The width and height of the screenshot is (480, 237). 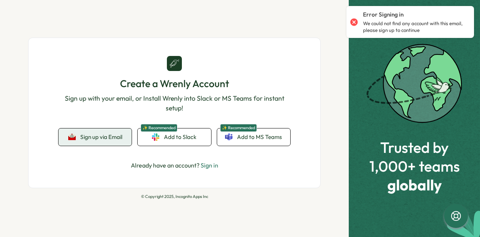 I want to click on p: Already have an account?, so click(x=174, y=165).